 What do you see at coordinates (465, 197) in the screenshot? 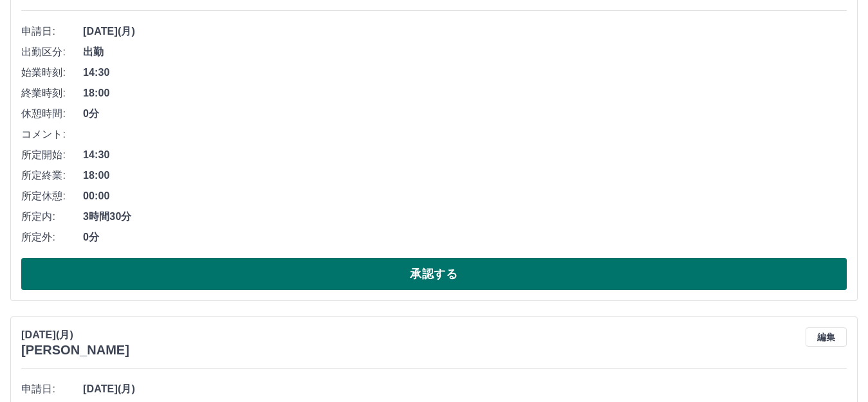
I see `span: 00:00` at bounding box center [465, 197].